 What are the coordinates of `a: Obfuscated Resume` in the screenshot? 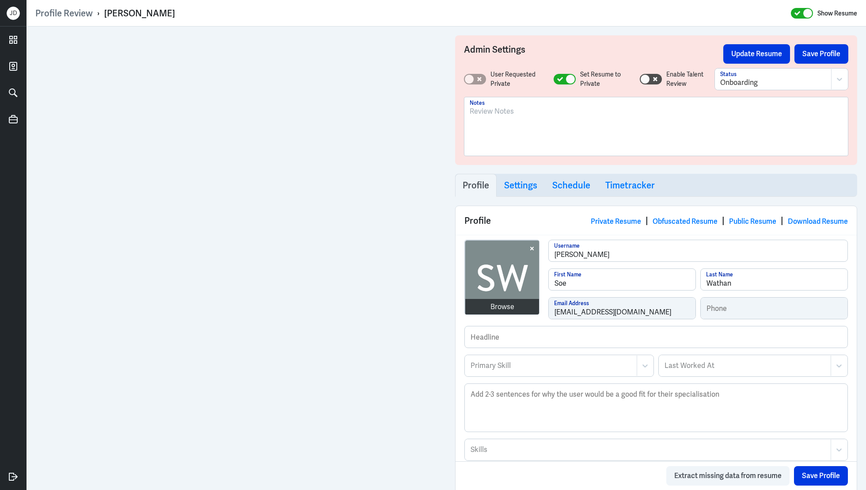 It's located at (685, 221).